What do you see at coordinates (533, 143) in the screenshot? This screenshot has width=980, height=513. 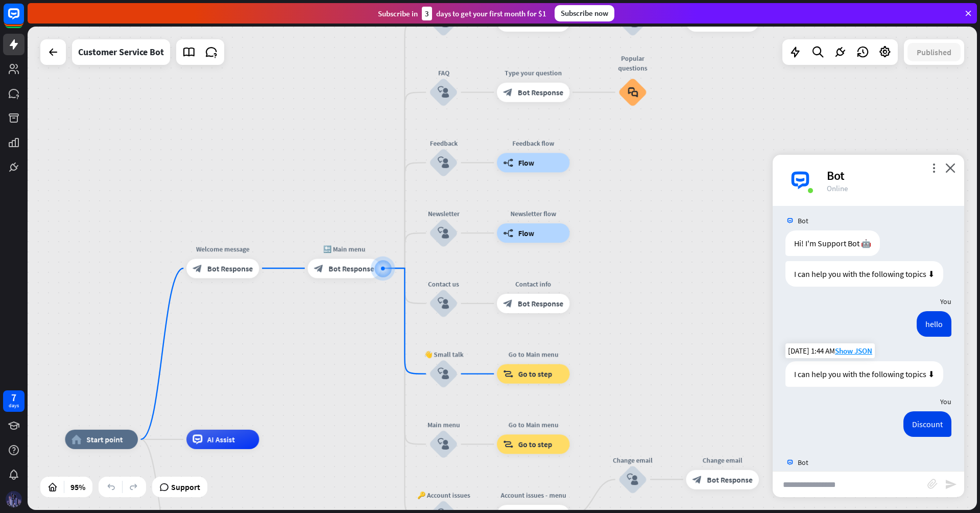 I see `div: Feedback flow` at bounding box center [533, 143].